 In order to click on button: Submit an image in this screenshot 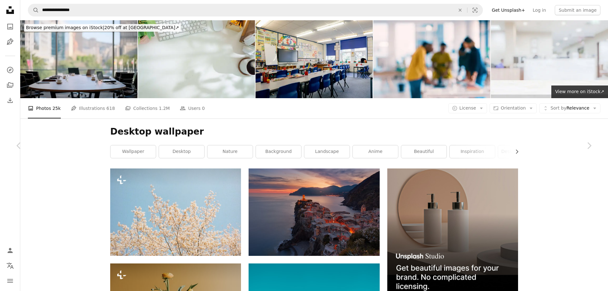, I will do `click(578, 10)`.